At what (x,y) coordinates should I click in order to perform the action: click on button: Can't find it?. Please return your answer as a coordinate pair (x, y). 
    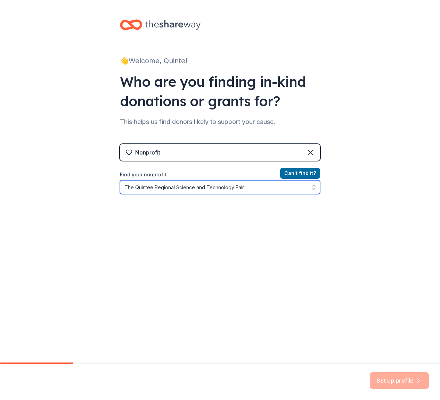
    Looking at the image, I should click on (300, 173).